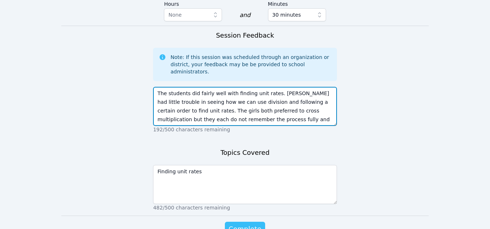  I want to click on h3: Topics Covered, so click(245, 153).